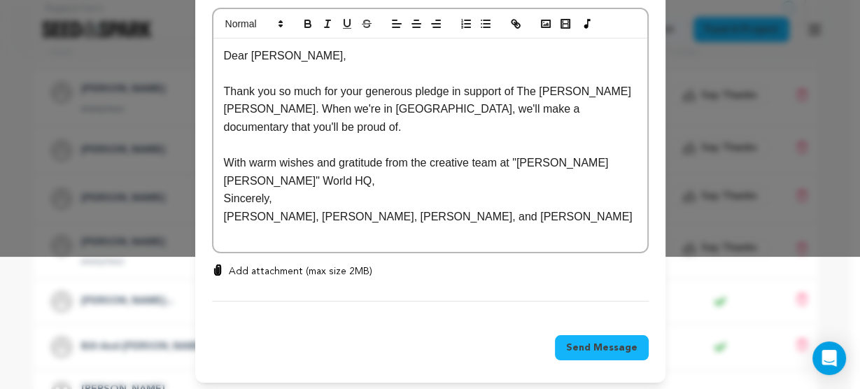  Describe the element at coordinates (430, 199) in the screenshot. I see `p: Sincerely,` at that location.